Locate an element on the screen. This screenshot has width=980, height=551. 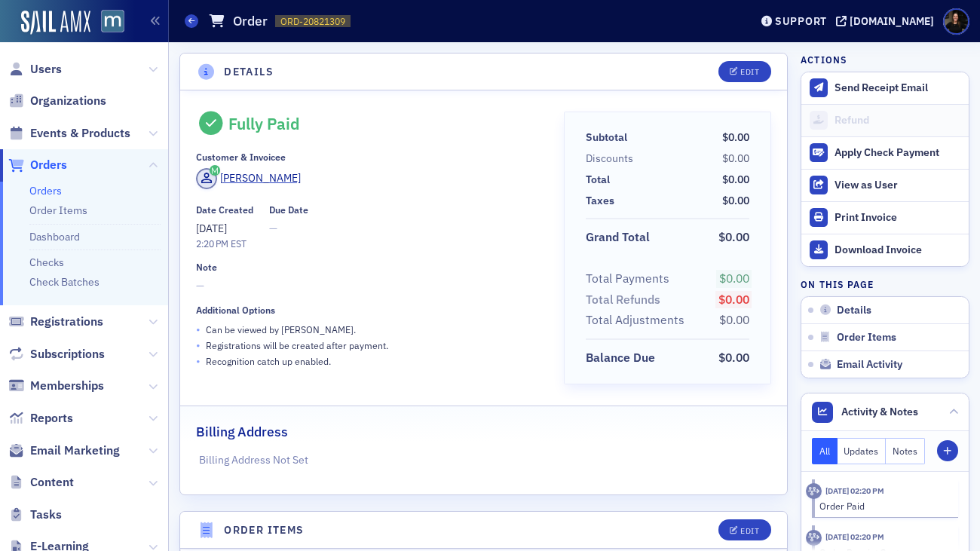
span: ORD-20821309 is located at coordinates (313, 21).